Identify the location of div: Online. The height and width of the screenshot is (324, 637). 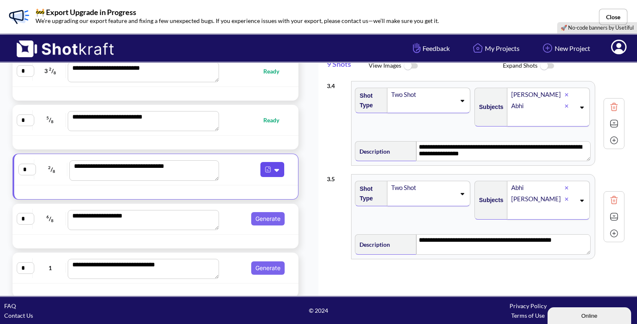
(42, 10).